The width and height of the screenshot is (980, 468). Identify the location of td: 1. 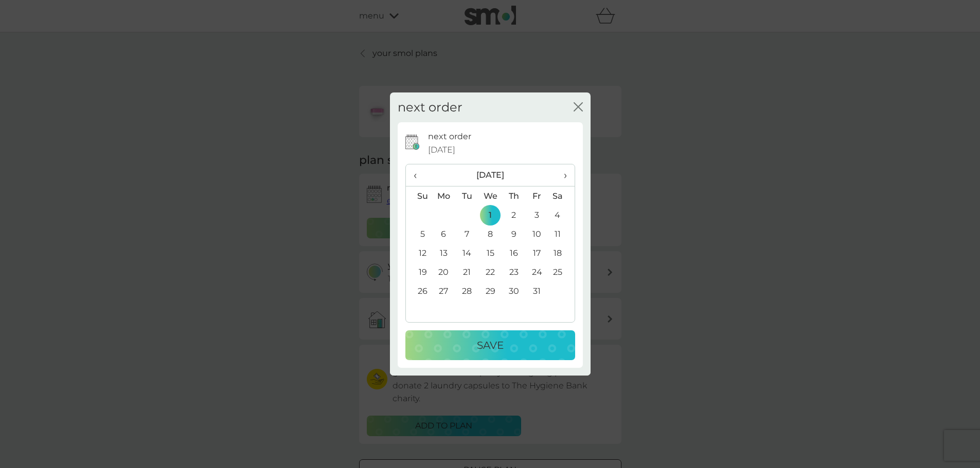
(490, 215).